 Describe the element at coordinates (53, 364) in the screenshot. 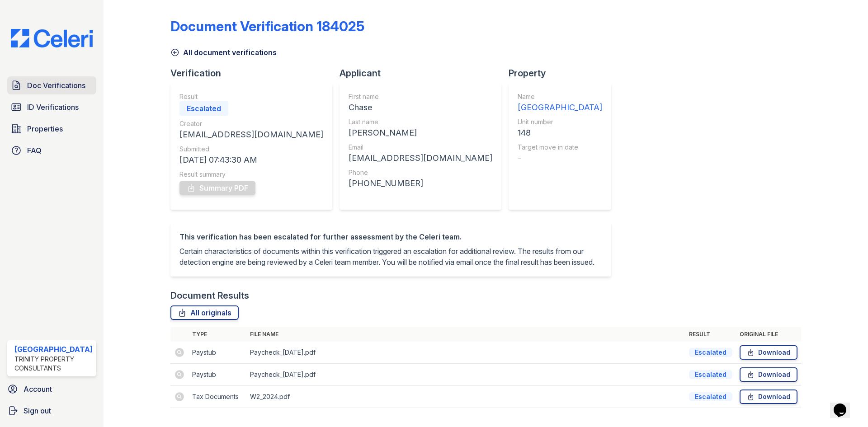

I see `div: Trinity Property Consultants` at that location.